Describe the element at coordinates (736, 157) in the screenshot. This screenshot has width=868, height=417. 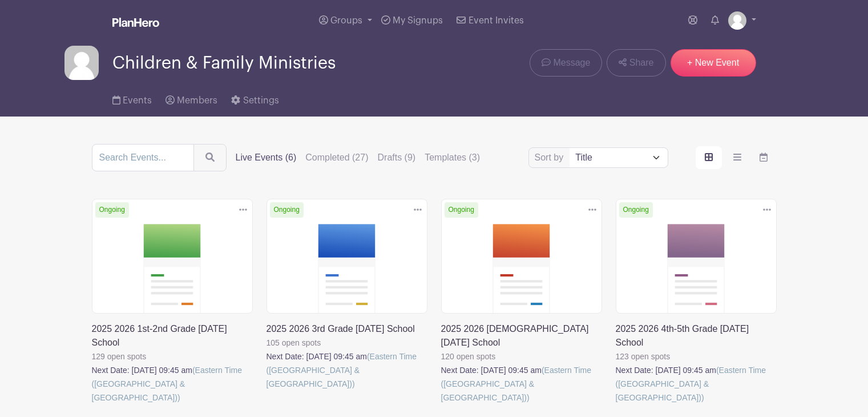
I see `div: order and view` at that location.